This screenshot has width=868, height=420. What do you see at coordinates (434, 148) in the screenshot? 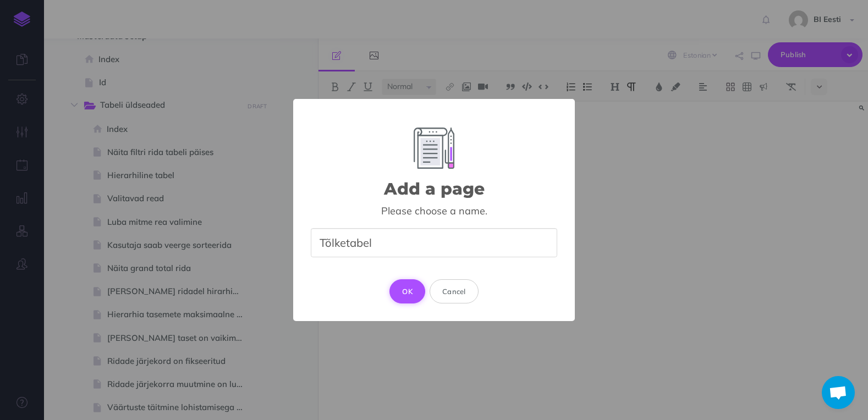
I see `img: Add Element Image` at bounding box center [434, 148].